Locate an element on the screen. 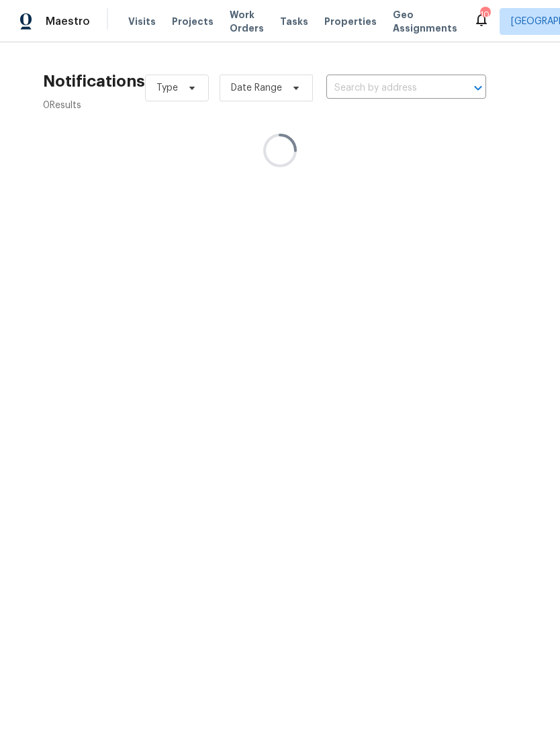 This screenshot has width=560, height=730. span: Visits is located at coordinates (142, 21).